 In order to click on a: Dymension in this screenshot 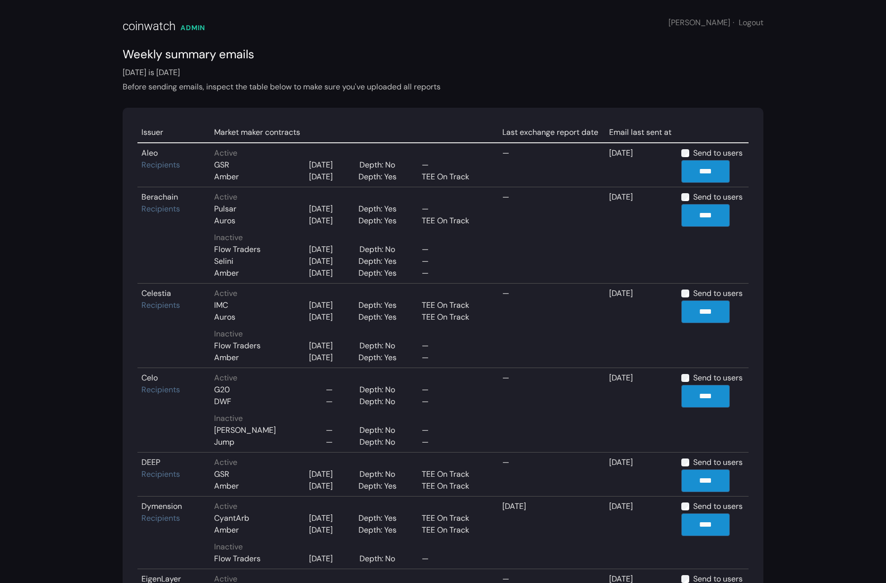, I will do `click(162, 506)`.